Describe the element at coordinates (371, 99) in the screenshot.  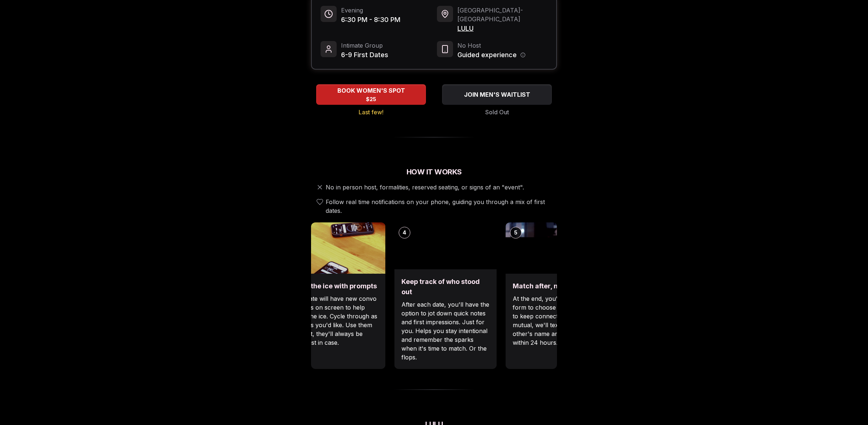
I see `span: $25` at that location.